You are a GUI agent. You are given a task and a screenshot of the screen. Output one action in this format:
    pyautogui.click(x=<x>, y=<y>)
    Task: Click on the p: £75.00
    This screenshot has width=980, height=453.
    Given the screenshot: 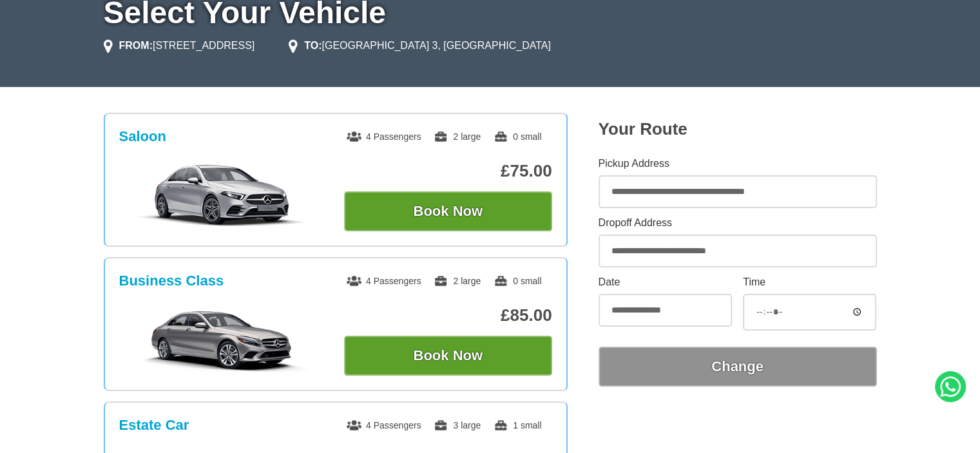 What is the action you would take?
    pyautogui.click(x=448, y=171)
    